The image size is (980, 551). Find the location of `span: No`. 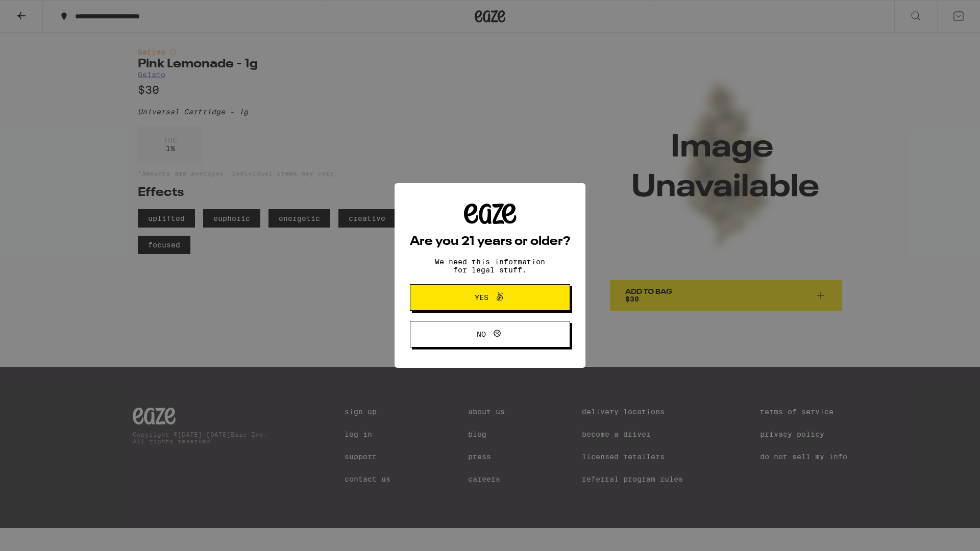

span: No is located at coordinates (481, 335).